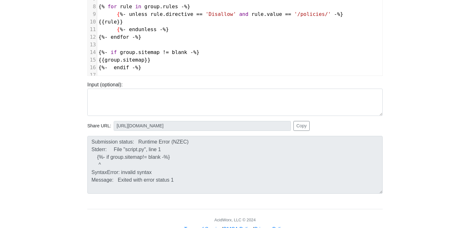 Image resolution: width=470 pixels, height=228 pixels. I want to click on div: 16, so click(92, 68).